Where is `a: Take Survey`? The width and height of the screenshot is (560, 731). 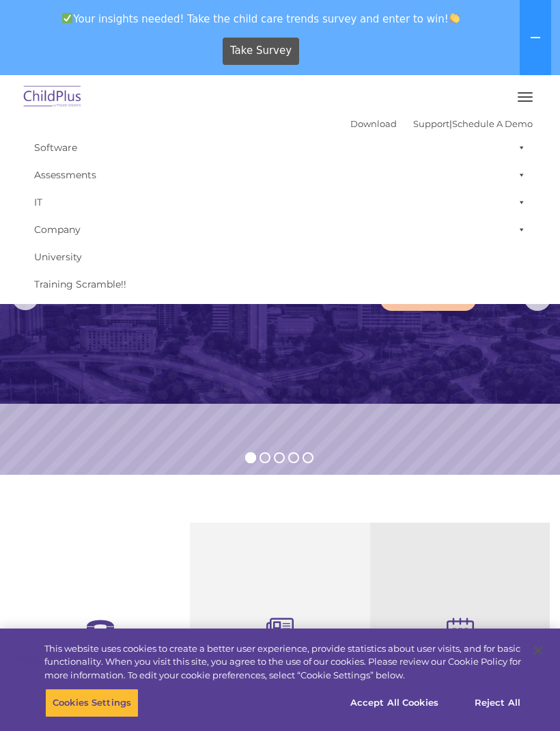
a: Take Survey is located at coordinates (261, 51).